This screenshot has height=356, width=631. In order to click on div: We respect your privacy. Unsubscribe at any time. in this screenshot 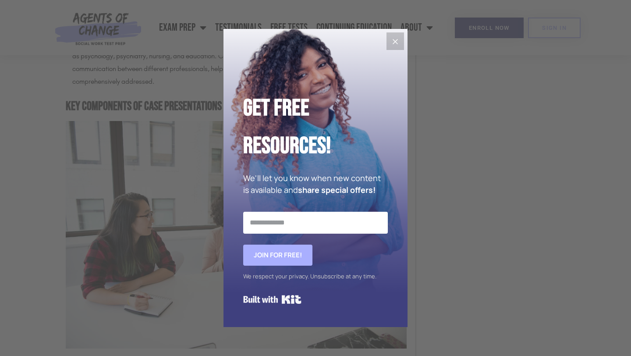, I will do `click(315, 276)`.